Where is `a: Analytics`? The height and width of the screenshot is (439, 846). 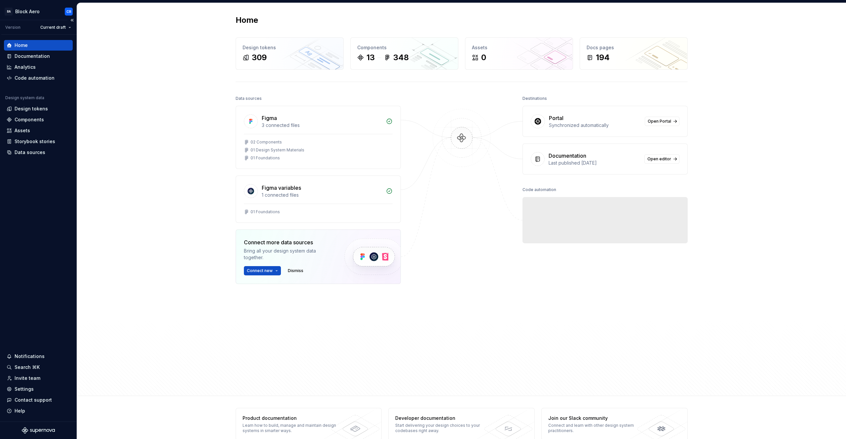
a: Analytics is located at coordinates (38, 67).